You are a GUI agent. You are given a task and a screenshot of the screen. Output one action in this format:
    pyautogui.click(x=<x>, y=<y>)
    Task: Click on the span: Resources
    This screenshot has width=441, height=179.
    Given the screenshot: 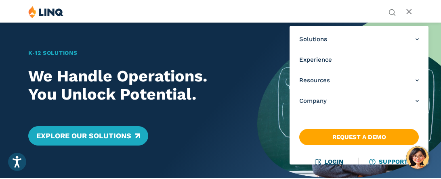 What is the action you would take?
    pyautogui.click(x=315, y=80)
    